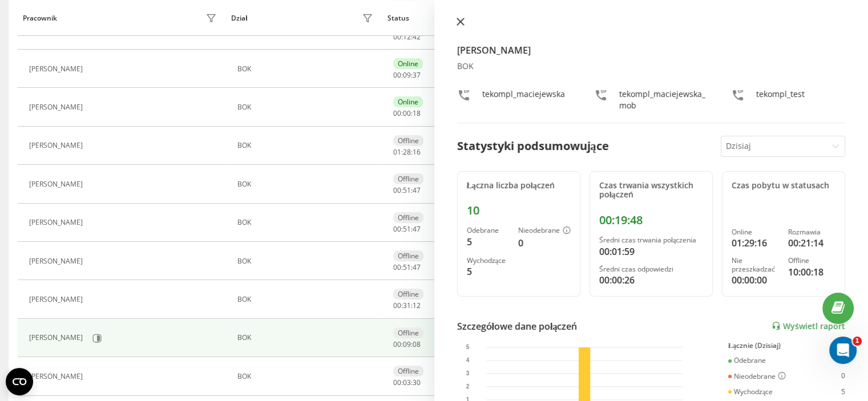 This screenshot has height=401, width=868. What do you see at coordinates (651, 220) in the screenshot?
I see `div: 00:19:48` at bounding box center [651, 220].